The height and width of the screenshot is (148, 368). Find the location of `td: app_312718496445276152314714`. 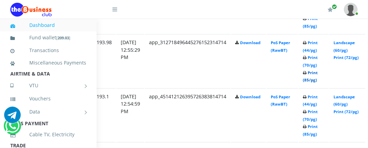

td: app_312718496445276152314714 is located at coordinates (188, 61).